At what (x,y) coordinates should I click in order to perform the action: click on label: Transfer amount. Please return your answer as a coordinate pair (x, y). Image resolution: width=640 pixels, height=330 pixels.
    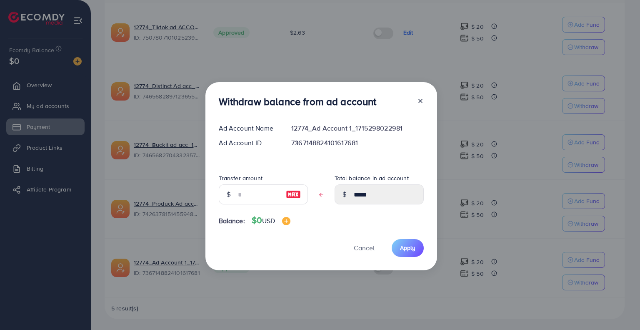
    Looking at the image, I should click on (240, 178).